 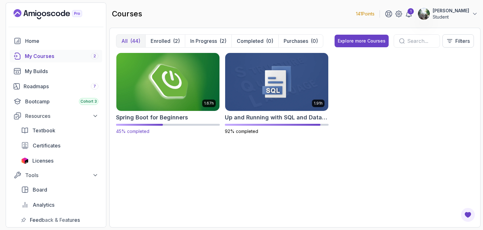 I want to click on img: jetbrains icon, so click(x=25, y=161).